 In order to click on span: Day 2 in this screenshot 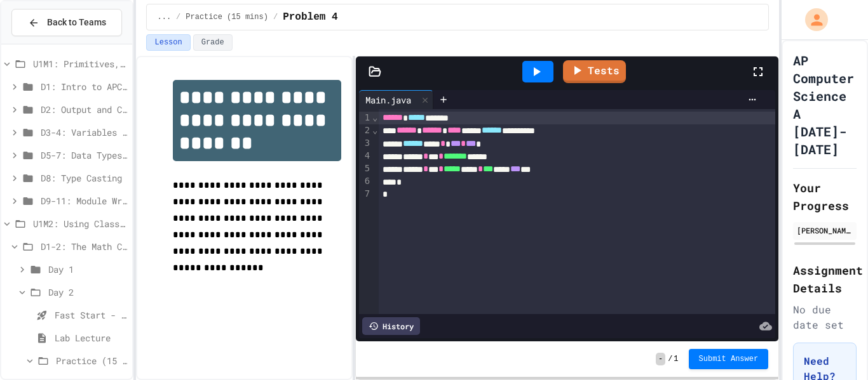, I will do `click(87, 292)`.